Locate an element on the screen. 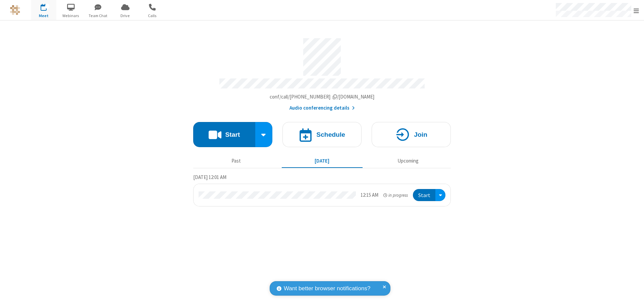 This screenshot has width=644, height=307. span: Drive is located at coordinates (125, 16).